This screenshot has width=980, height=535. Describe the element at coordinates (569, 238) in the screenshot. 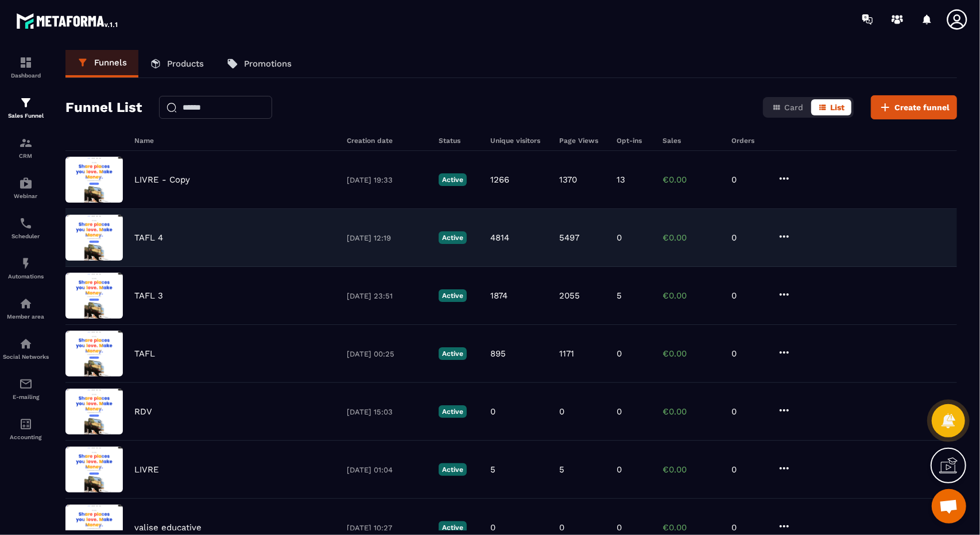

I see `p: 5497` at that location.